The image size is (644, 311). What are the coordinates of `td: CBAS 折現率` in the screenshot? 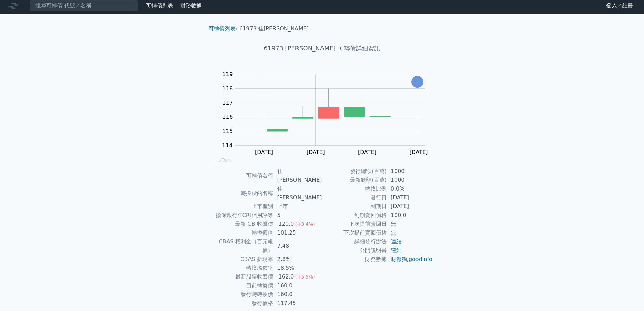 It's located at (242, 259).